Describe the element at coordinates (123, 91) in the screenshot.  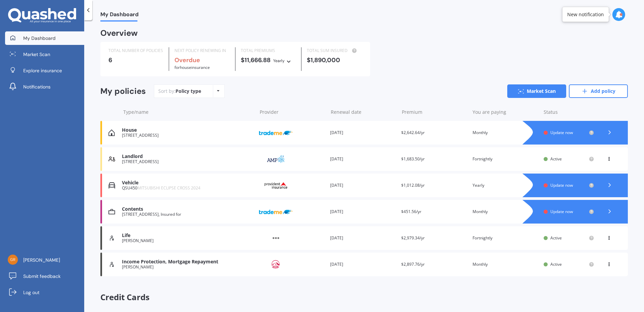
I see `div: My policies` at that location.